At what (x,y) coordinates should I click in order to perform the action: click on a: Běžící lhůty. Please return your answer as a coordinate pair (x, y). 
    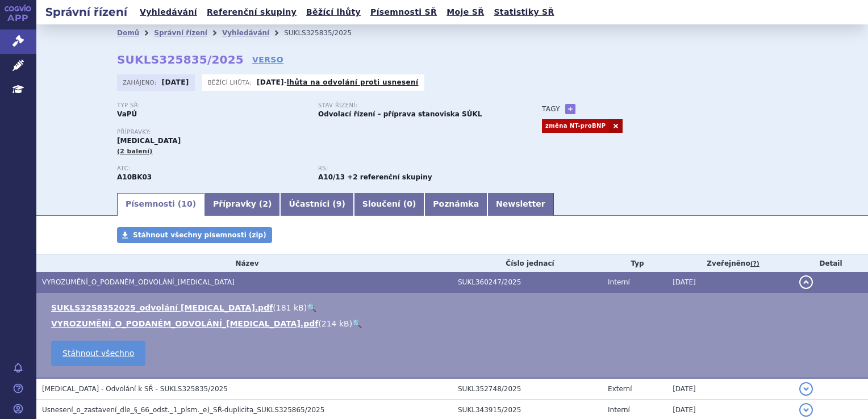
    Looking at the image, I should click on (333, 12).